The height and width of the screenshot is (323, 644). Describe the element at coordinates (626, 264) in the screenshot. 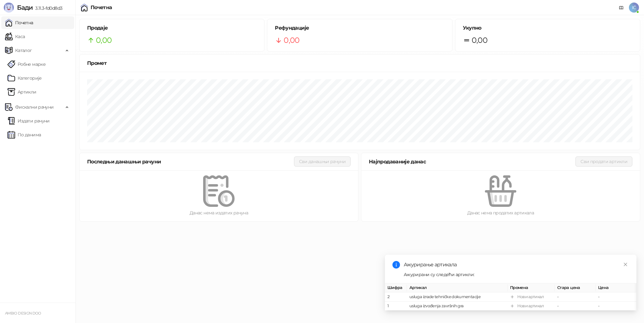

I see `a: Close` at that location.